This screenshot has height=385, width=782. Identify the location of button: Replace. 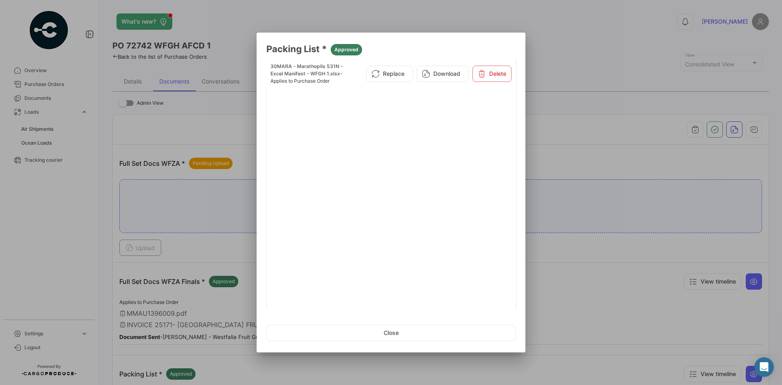
(389, 74).